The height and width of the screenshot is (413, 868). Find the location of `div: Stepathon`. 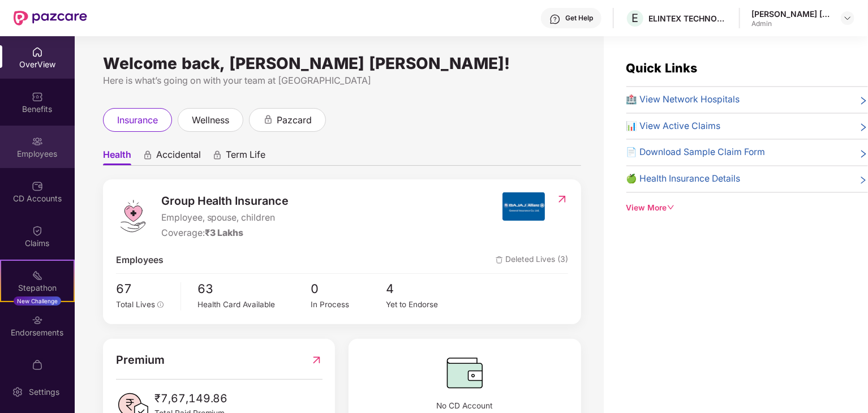

div: Stepathon is located at coordinates (38, 288).